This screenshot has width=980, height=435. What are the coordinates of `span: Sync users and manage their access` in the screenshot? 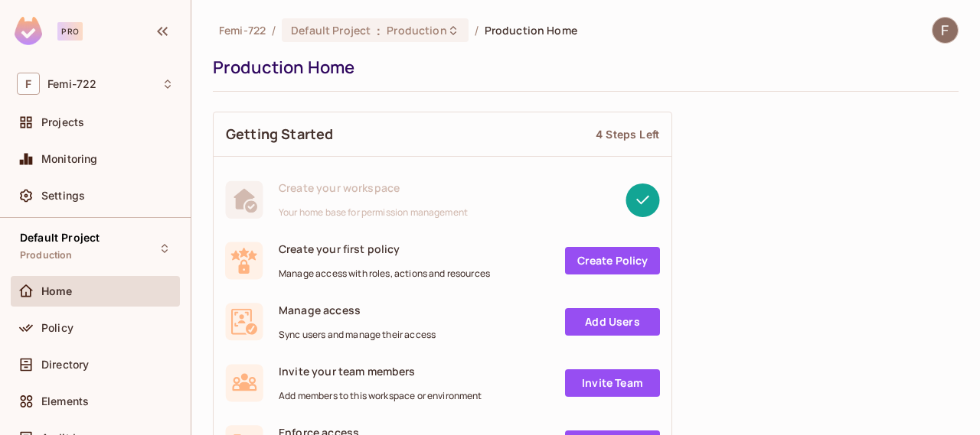 It's located at (356, 335).